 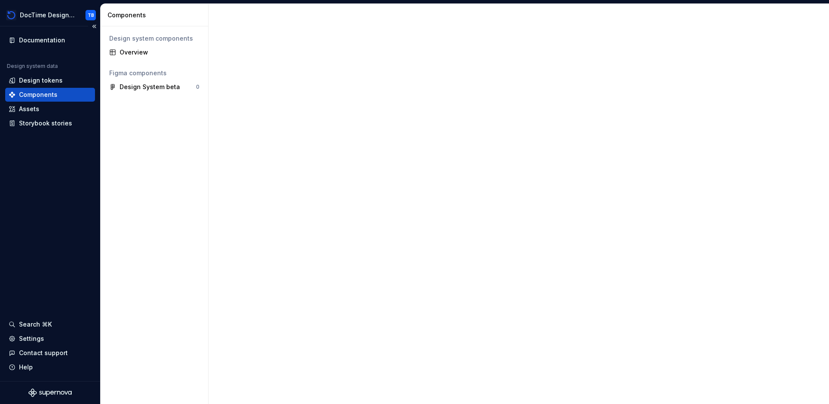 I want to click on div: Design System beta, so click(x=150, y=87).